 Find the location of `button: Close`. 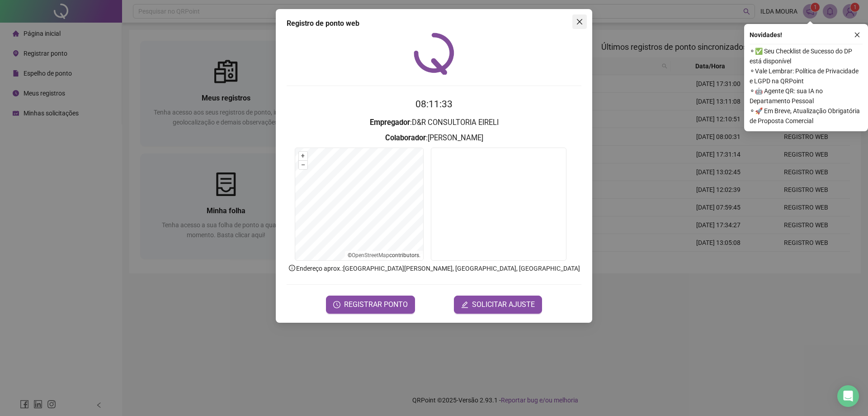

button: Close is located at coordinates (579, 22).